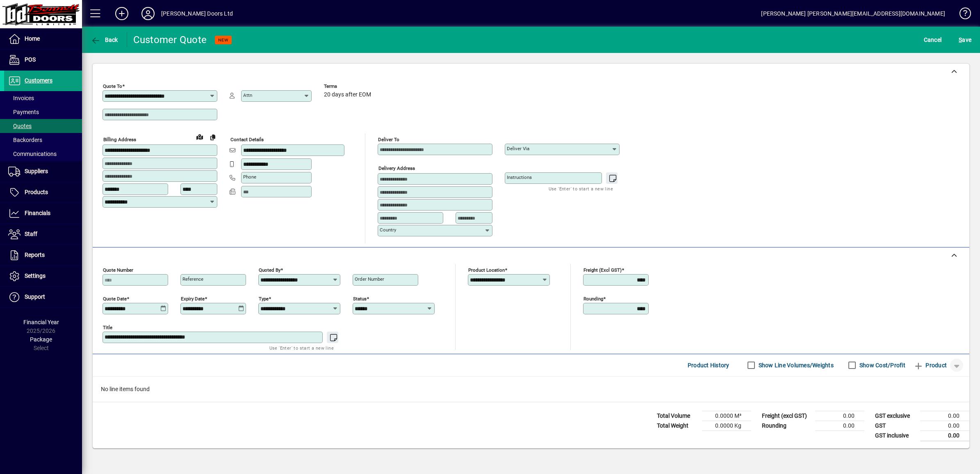 Image resolution: width=980 pixels, height=474 pixels. What do you see at coordinates (43, 60) in the screenshot?
I see `a: POS` at bounding box center [43, 60].